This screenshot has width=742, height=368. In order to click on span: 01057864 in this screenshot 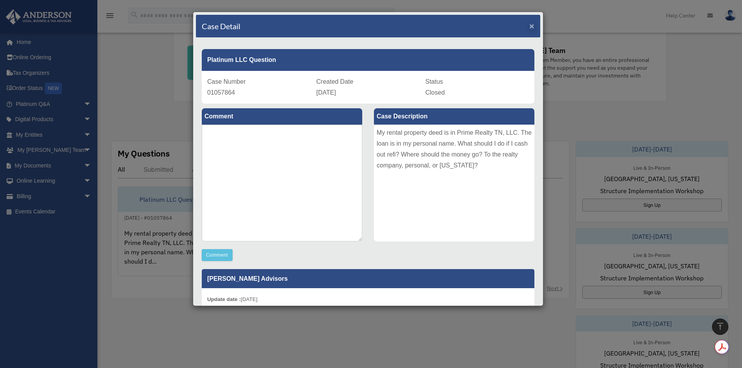, I will do `click(221, 92)`.